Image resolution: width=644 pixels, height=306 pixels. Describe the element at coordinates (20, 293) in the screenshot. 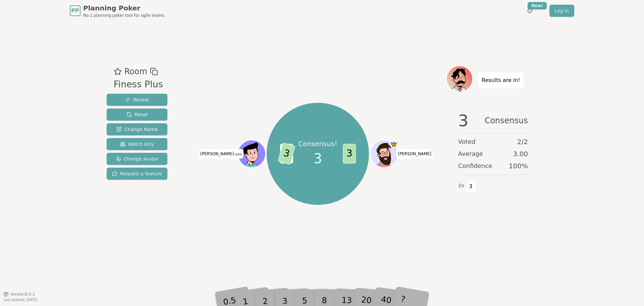

I see `button: Version0.9.2` at that location.